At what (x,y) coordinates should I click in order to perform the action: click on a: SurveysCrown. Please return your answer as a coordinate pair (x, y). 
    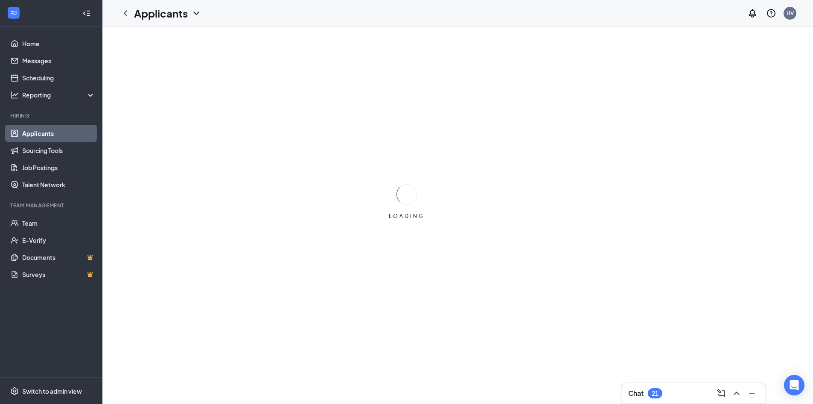
    Looking at the image, I should click on (59, 274).